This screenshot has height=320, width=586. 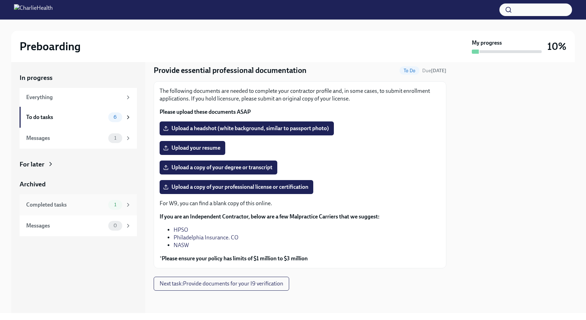 I want to click on span: Next task : Provide documents for your I9 verification, so click(x=221, y=284).